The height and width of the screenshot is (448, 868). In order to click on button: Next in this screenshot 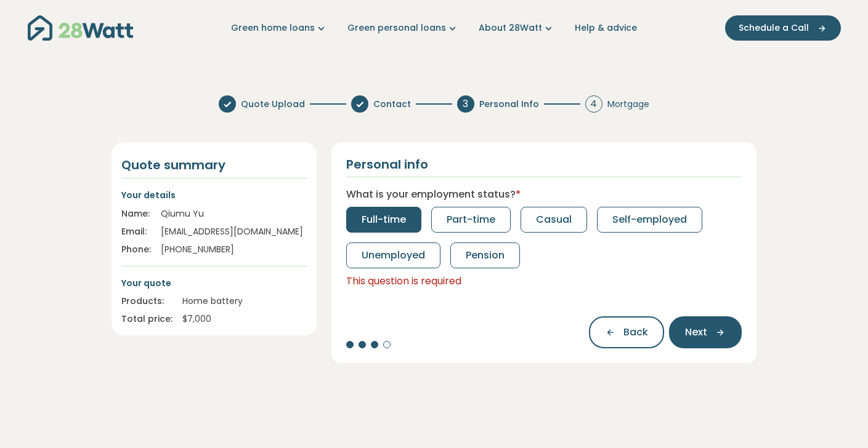, I will do `click(705, 332)`.